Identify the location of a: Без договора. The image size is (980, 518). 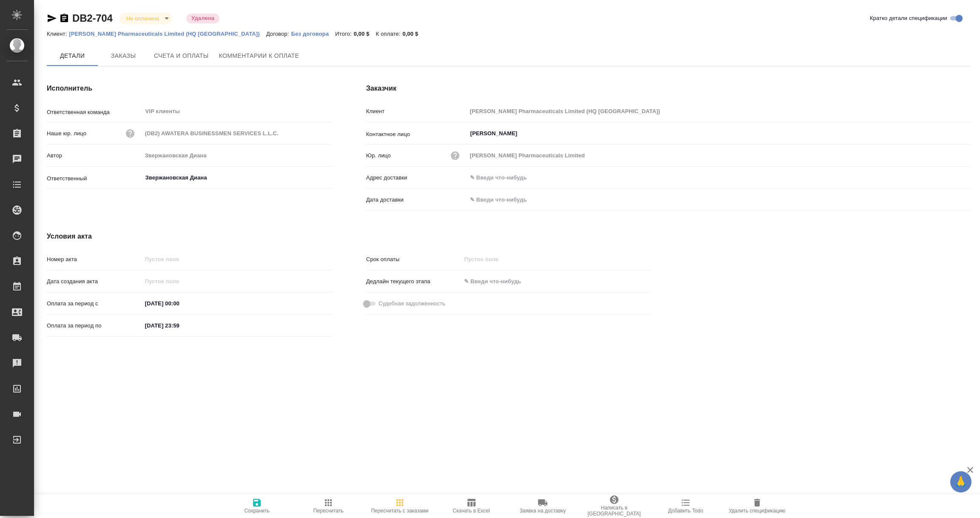
(313, 33).